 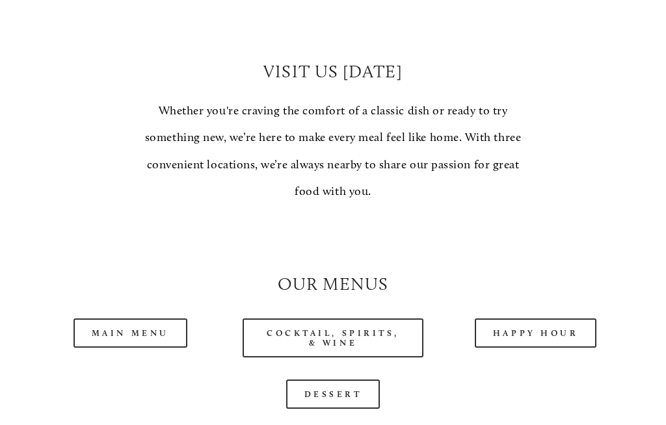 I want to click on a: Happy Hour, so click(x=536, y=333).